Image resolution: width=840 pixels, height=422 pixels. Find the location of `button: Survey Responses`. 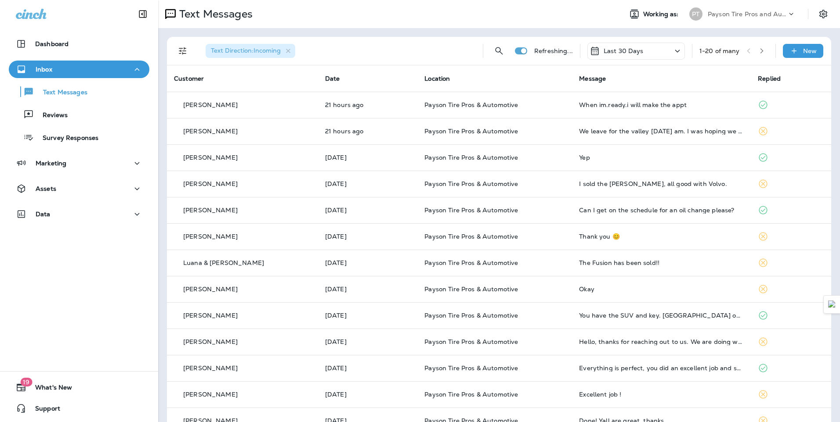

button: Survey Responses is located at coordinates (79, 137).